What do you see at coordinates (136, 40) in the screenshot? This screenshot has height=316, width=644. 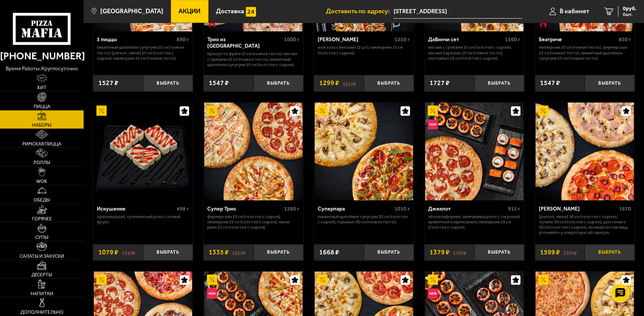 I see `div: 3 пиццы` at bounding box center [136, 40].